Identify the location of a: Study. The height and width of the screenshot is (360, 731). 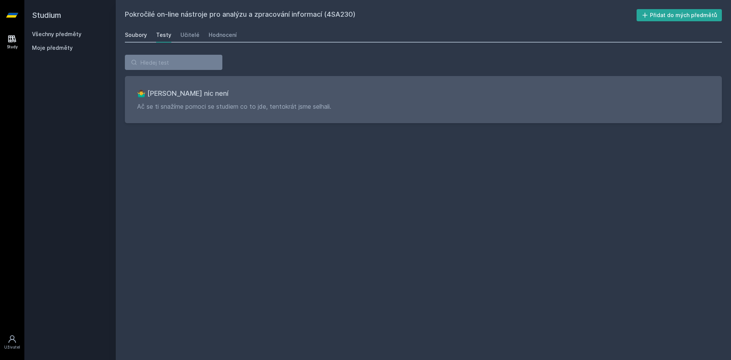
(12, 42).